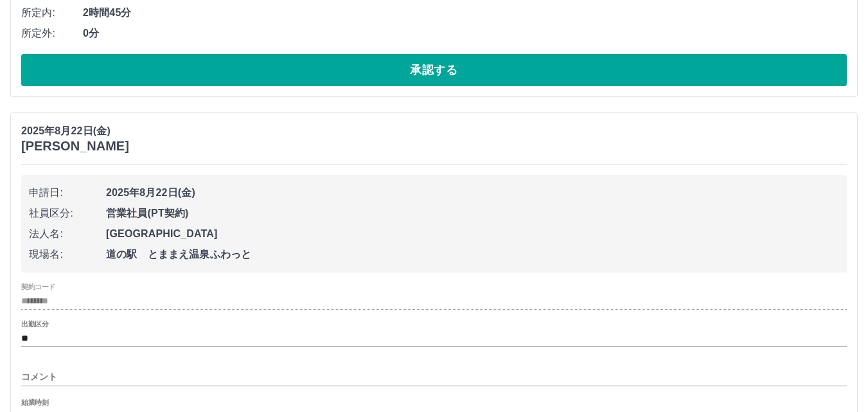 The width and height of the screenshot is (868, 412). I want to click on span: 申請日:, so click(68, 193).